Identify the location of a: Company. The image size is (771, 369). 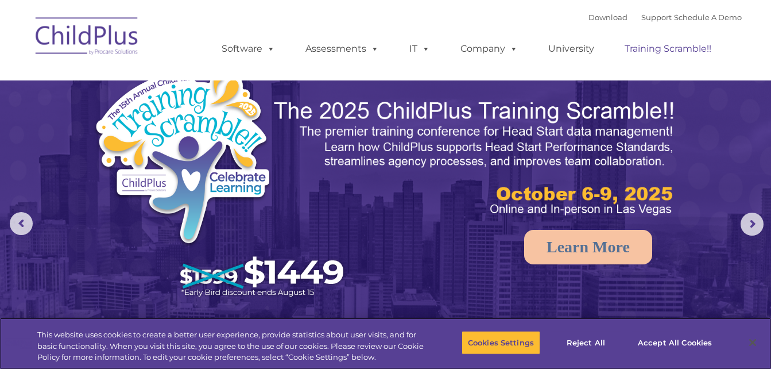
(489, 49).